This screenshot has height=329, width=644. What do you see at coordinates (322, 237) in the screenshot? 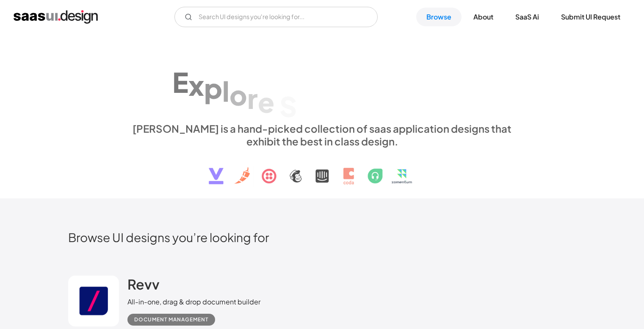
I see `h2: Browse UI designs you’re looking for` at bounding box center [322, 237].